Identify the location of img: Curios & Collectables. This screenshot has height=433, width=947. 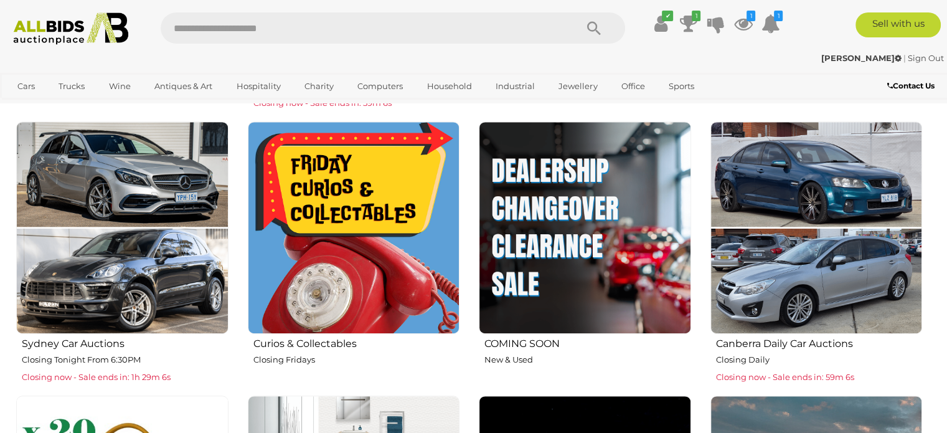
(354, 227).